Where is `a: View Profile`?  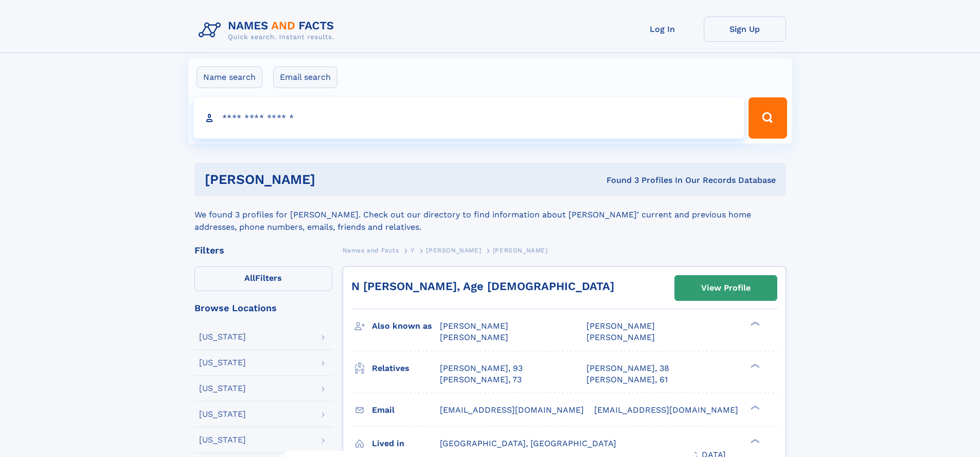
a: View Profile is located at coordinates (726, 288).